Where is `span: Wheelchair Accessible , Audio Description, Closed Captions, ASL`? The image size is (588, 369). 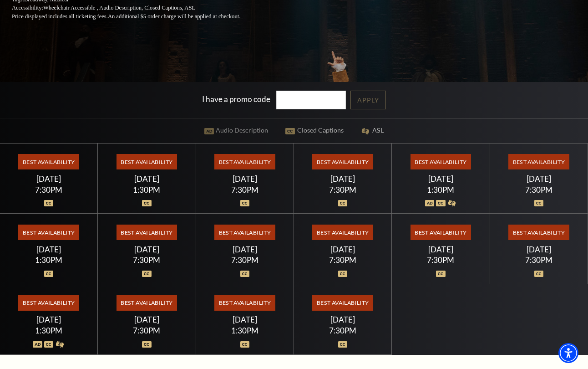
span: Wheelchair Accessible , Audio Description, Closed Captions, ASL is located at coordinates (119, 8).